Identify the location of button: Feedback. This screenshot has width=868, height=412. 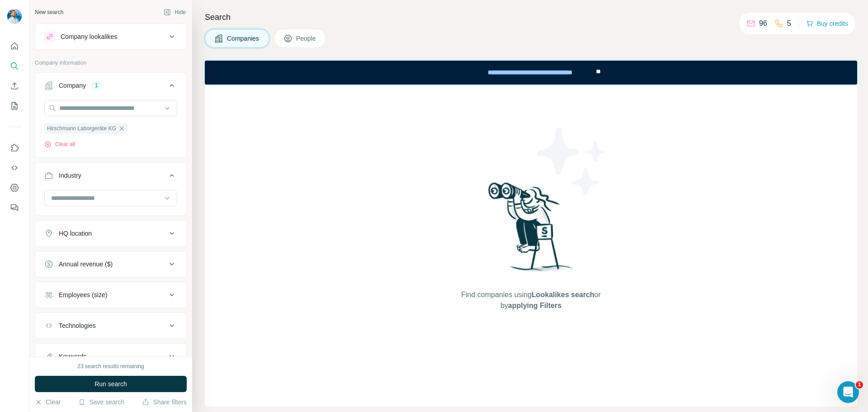
(14, 207).